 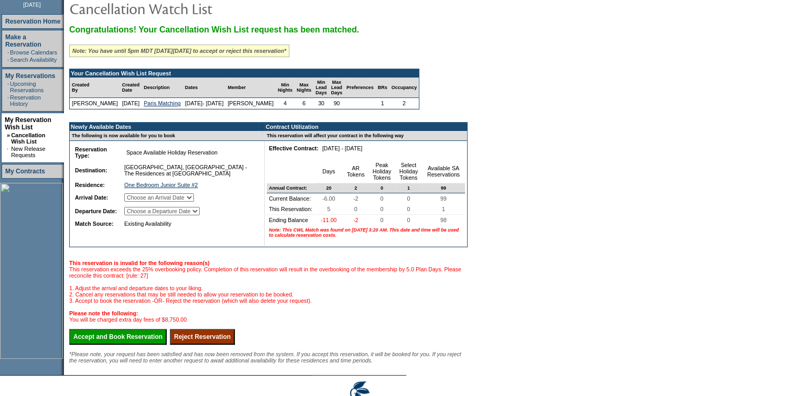 What do you see at coordinates (96, 211) in the screenshot?
I see `b: Departure Date:` at bounding box center [96, 211].